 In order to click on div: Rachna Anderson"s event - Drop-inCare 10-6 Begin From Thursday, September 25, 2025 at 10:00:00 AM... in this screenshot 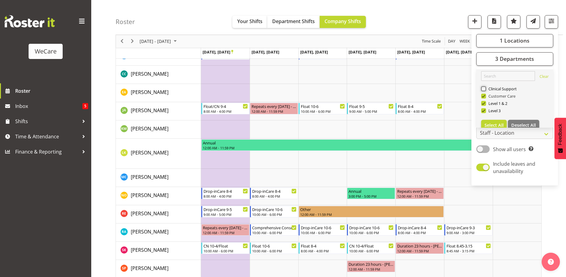, I will do `click(371, 230)`.